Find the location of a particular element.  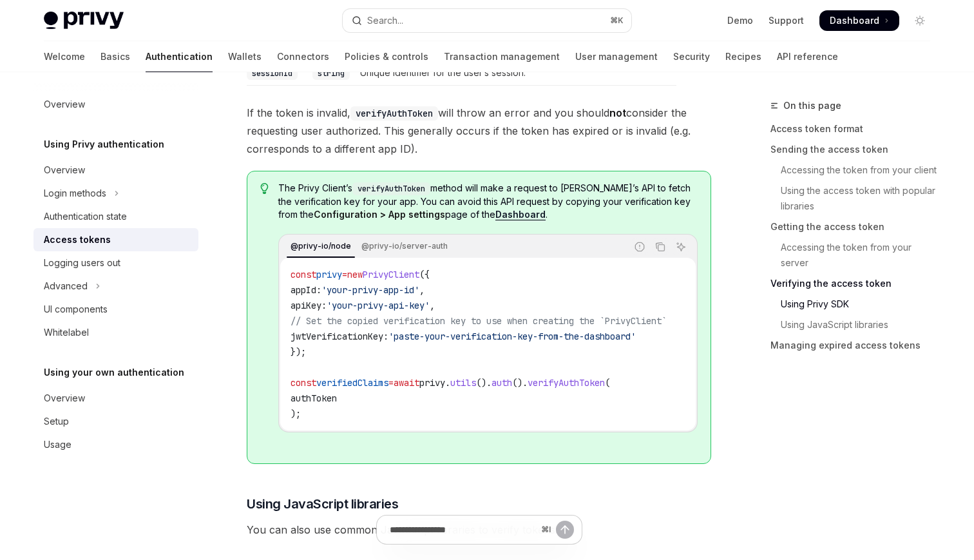

span: Using JavaScript libraries is located at coordinates (322, 503).